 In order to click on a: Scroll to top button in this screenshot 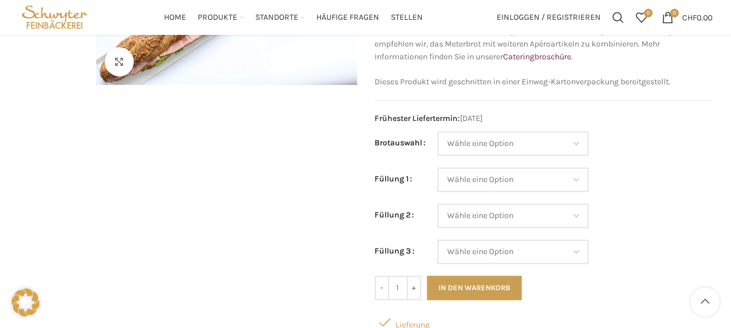, I will do `click(705, 302)`.